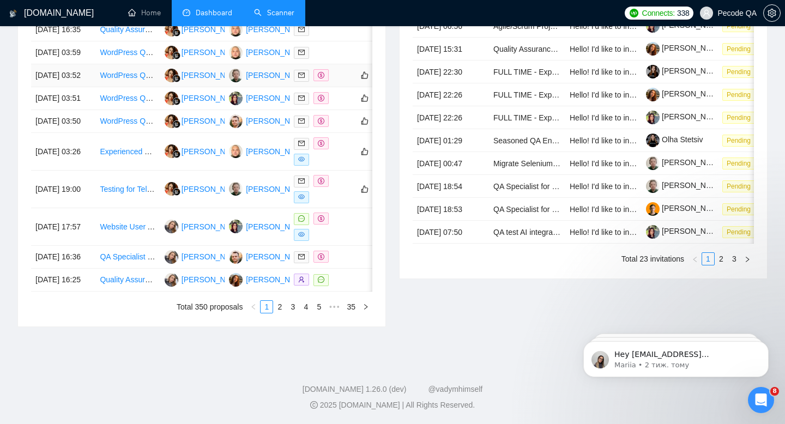 The width and height of the screenshot is (785, 424). What do you see at coordinates (209, 307) in the screenshot?
I see `li: Total 350 proposals` at bounding box center [209, 307].